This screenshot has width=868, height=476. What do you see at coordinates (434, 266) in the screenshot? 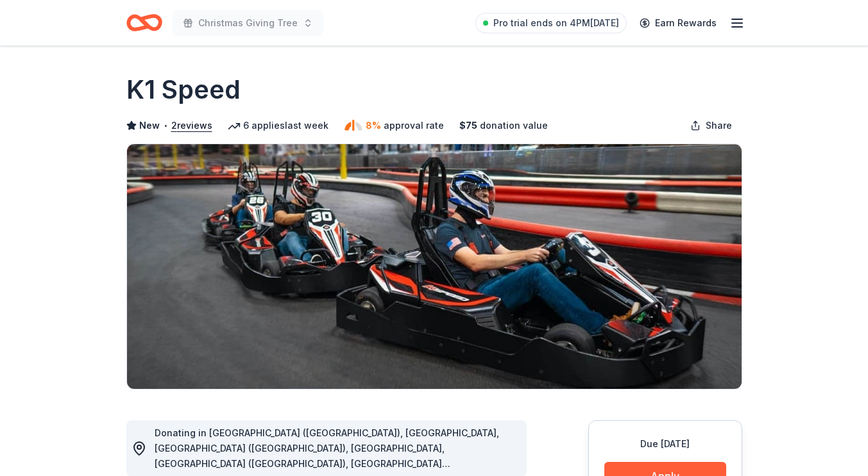
I see `img: Image for K1 Speed` at bounding box center [434, 266].